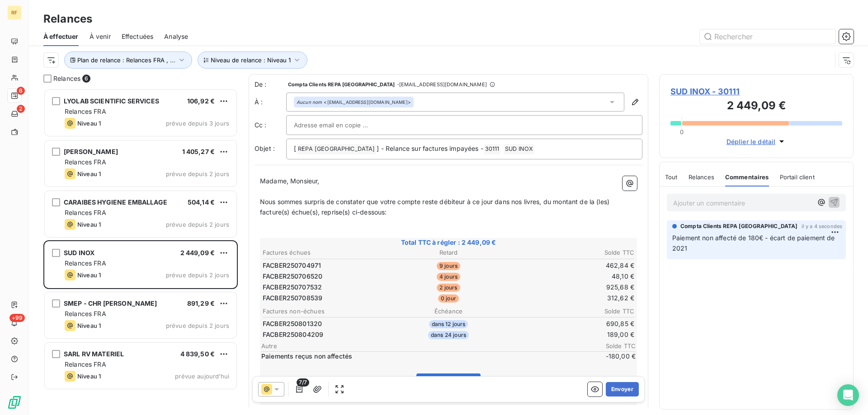 This screenshot has width=868, height=415. Describe the element at coordinates (292, 287) in the screenshot. I see `span: FACBER250707532` at that location.